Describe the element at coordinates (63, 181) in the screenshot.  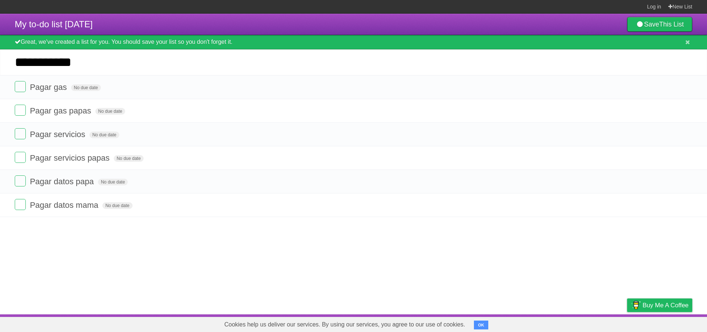
I see `span: Pagar datos papa` at that location.